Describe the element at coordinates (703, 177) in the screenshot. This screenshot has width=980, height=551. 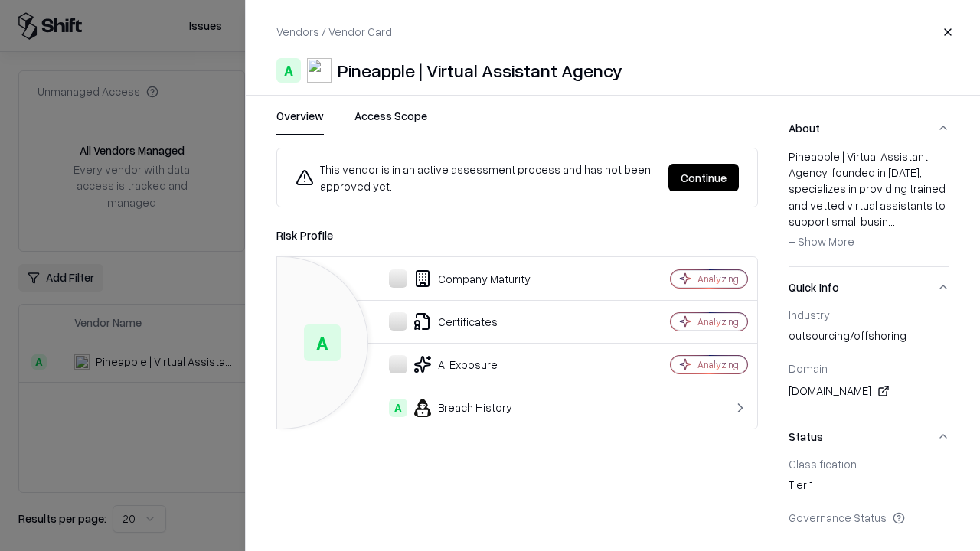
I see `button: Continue` at that location.